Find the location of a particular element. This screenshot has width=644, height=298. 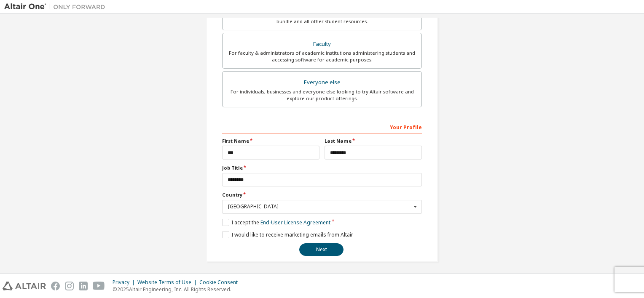

label: Country is located at coordinates (322, 195).